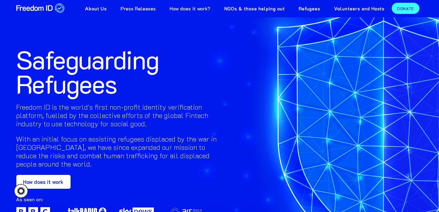 This screenshot has height=212, width=439. I want to click on a: DONATE, so click(406, 8).